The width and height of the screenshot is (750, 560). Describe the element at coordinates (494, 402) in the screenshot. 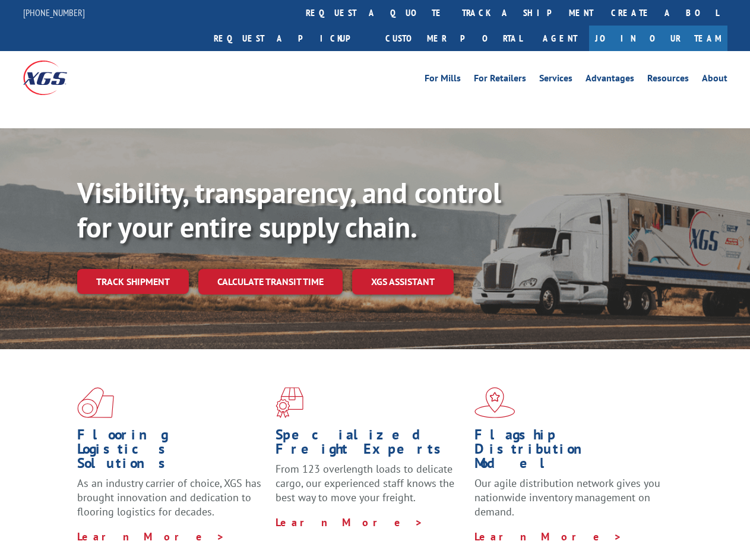

I see `img: xgs-icon-flagship-distribution-model-red` at that location.